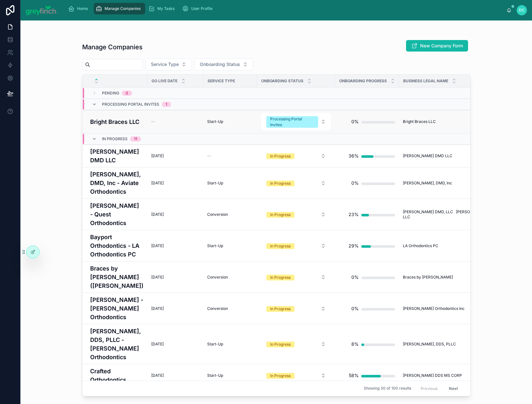 Image resolution: width=532 pixels, height=404 pixels. I want to click on div: Processing Portal Invites, so click(292, 122).